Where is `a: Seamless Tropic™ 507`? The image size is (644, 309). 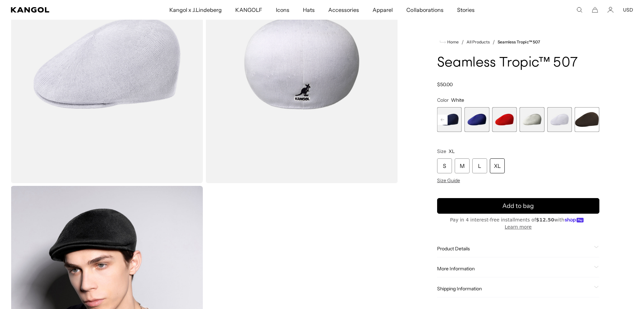
a: Seamless Tropic™ 507 is located at coordinates (520, 42).